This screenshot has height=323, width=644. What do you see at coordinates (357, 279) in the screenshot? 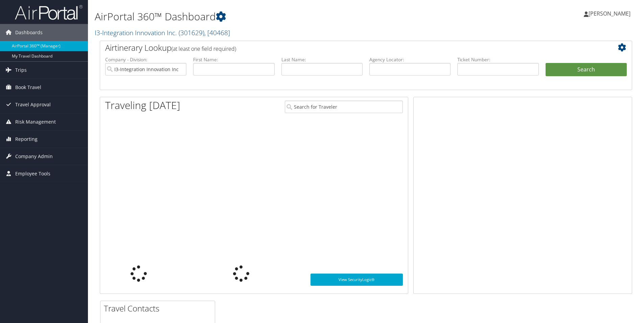
I see `a: View SecurityLogic®` at bounding box center [357, 279].